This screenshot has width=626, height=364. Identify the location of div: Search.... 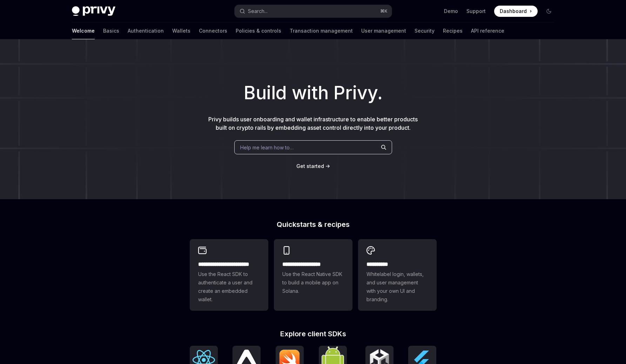
(258, 12).